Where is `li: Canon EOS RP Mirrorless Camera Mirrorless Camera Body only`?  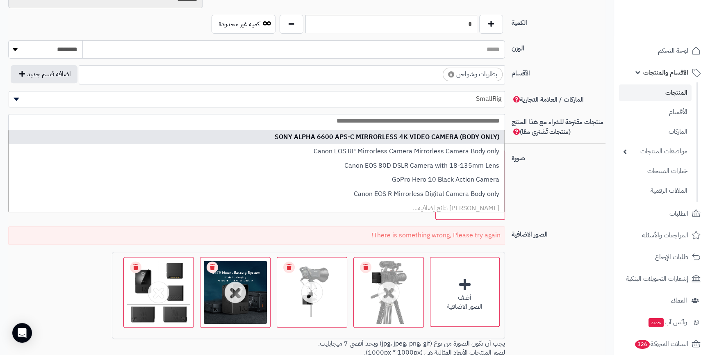
li: Canon EOS RP Mirrorless Camera Mirrorless Camera Body only is located at coordinates (256, 151).